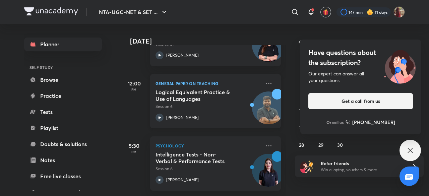 Image resolution: width=429 pixels, height=196 pixels. Describe the element at coordinates (302, 92) in the screenshot. I see `button: September 7, 2025` at that location.